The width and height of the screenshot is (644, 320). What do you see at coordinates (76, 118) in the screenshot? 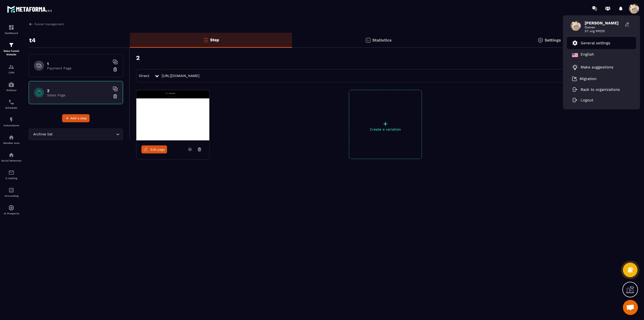
I see `button: Add a step` at bounding box center [76, 118].